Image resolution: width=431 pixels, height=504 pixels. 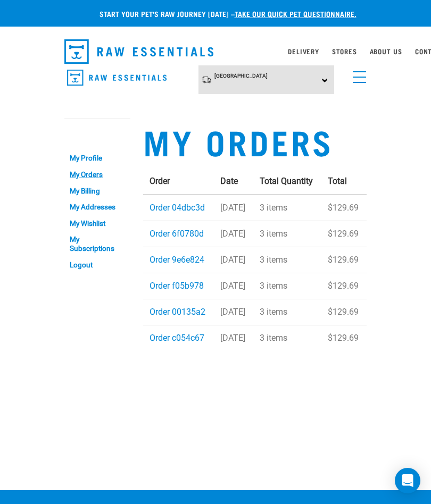 What do you see at coordinates (295, 13) in the screenshot?
I see `a: take our quick pet questionnaire.` at bounding box center [295, 13].